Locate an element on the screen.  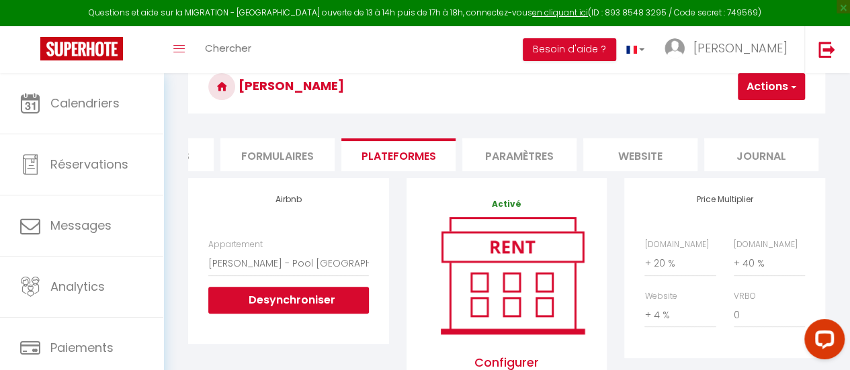
img: logout is located at coordinates (827, 49).